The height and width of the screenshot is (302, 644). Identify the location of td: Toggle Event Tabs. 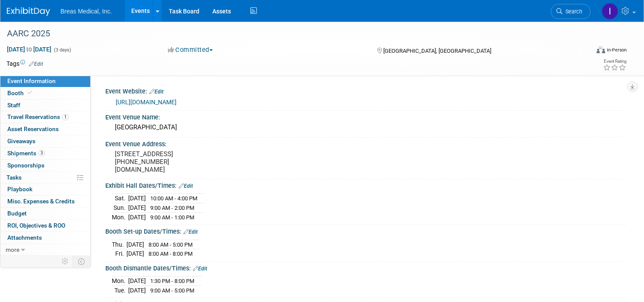
(81, 261).